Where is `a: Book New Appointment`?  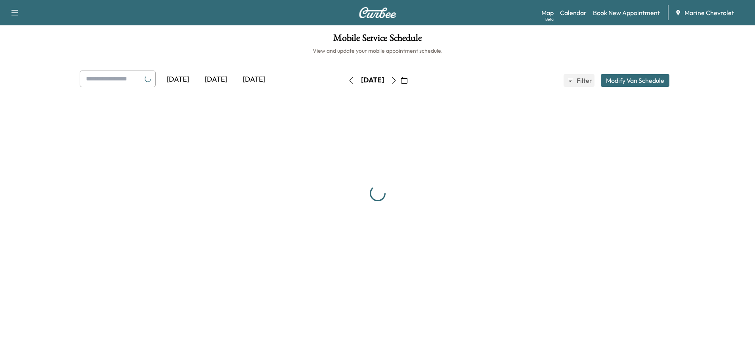 a: Book New Appointment is located at coordinates (626, 13).